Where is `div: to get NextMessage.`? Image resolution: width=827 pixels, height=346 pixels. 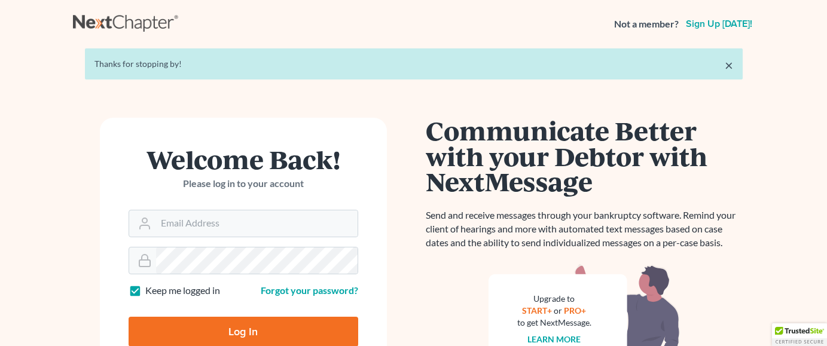 div: to get NextMessage. is located at coordinates (554, 323).